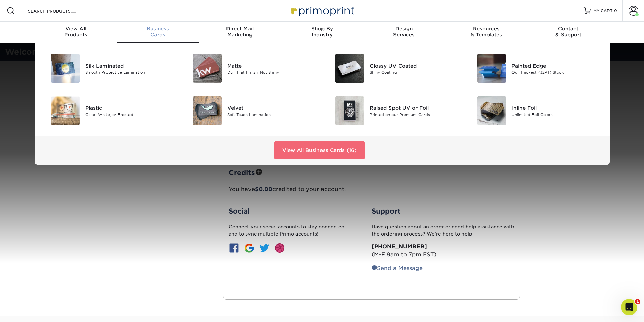 The image size is (644, 322). I want to click on a: Resources& Templates, so click(486, 32).